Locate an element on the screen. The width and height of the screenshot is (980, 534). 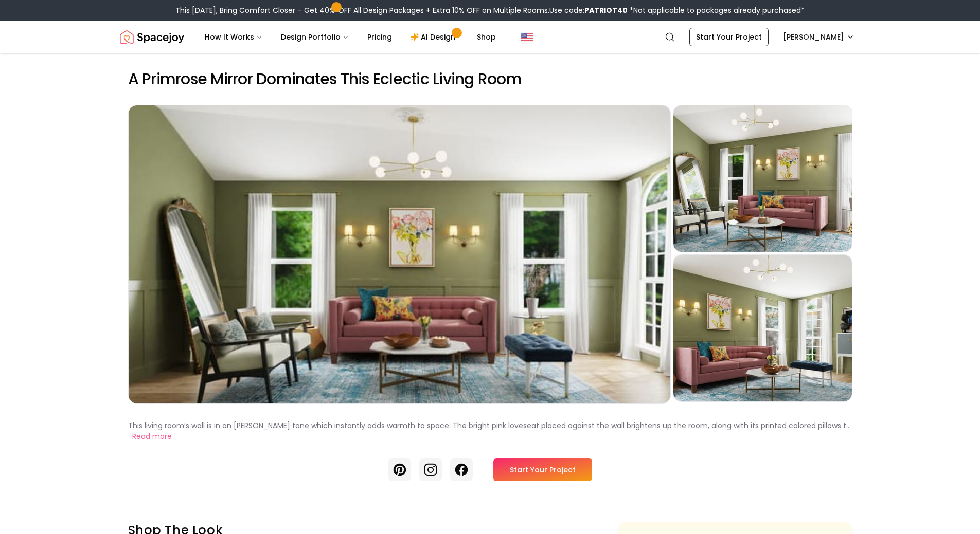
a: Spacejoy is located at coordinates (152, 37).